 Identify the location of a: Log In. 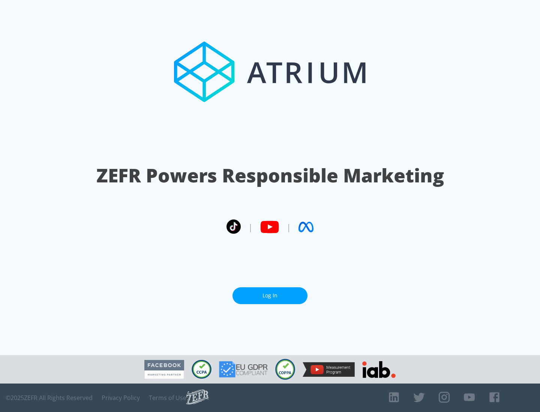
(270, 296).